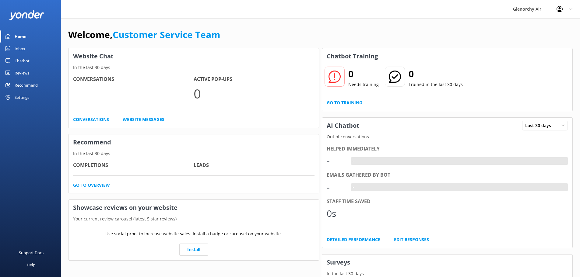 The height and width of the screenshot is (277, 580). I want to click on h3: AI Chatbot, so click(343, 126).